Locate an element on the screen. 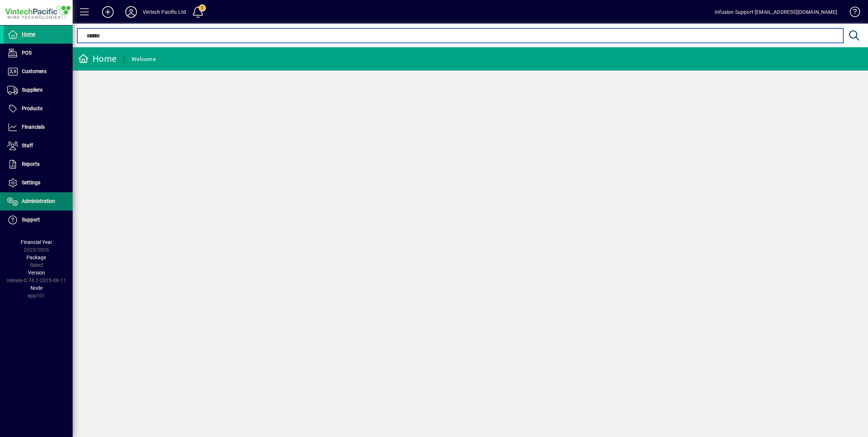 This screenshot has width=868, height=437. div: Vintech Pacific Ltd is located at coordinates (164, 12).